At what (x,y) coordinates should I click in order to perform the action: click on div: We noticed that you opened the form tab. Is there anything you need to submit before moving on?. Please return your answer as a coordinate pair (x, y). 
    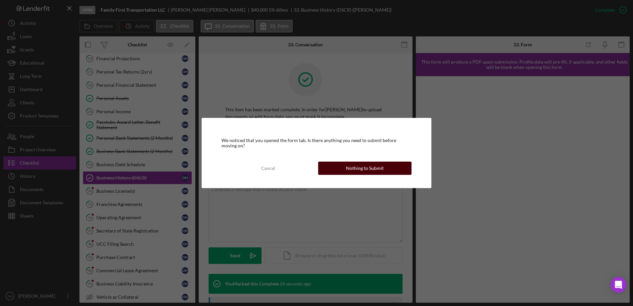
    Looking at the image, I should click on (316, 143).